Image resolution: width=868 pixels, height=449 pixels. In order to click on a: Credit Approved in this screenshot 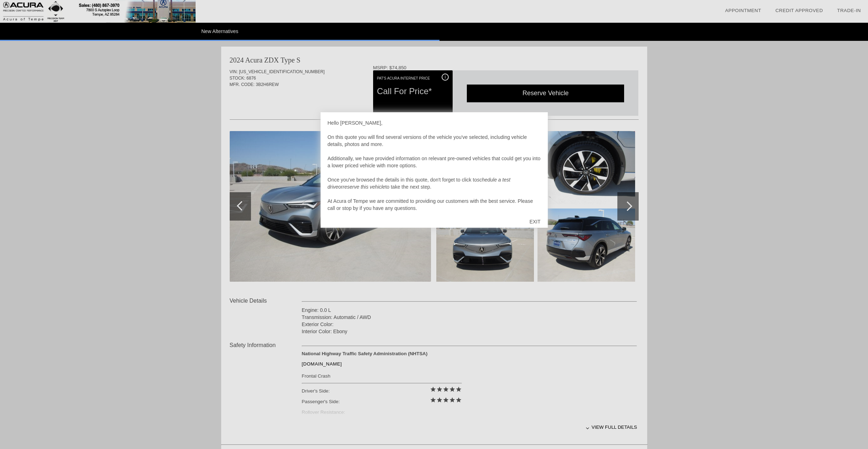, I will do `click(799, 10)`.